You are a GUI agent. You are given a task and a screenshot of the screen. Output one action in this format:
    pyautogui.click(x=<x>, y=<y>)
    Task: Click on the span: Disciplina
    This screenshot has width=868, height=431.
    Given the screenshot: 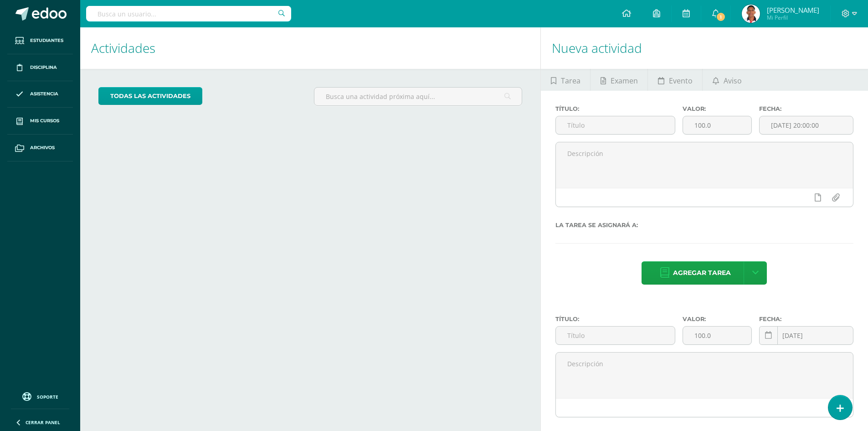 What is the action you would take?
    pyautogui.click(x=43, y=67)
    